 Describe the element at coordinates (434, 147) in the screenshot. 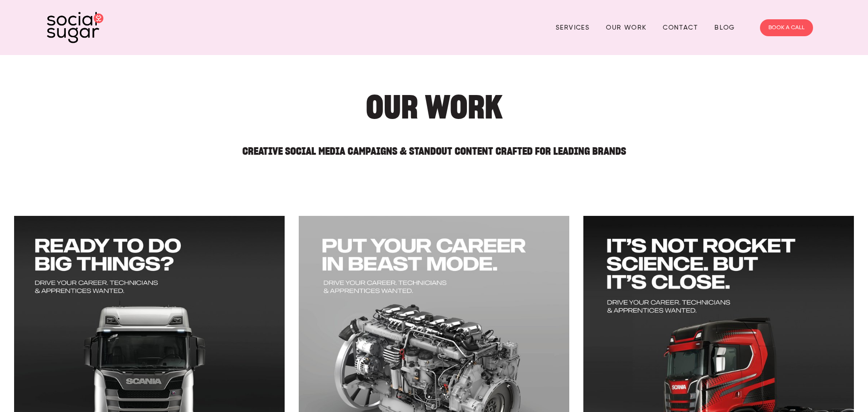

I see `h2: Creative Social Media Campaigns & Standout Content Crafted for Leading Brands` at that location.